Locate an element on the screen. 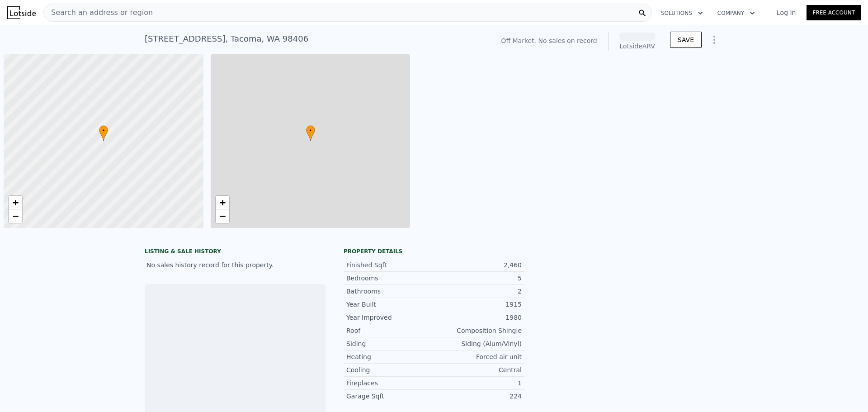  div: Bedrooms is located at coordinates (390, 278).